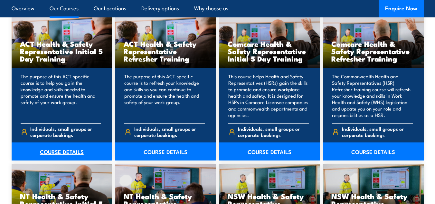  I want to click on p: The purpose of this ACT-specific course is to refresh your knowledge and skills so you can contin..., so click(165, 96).